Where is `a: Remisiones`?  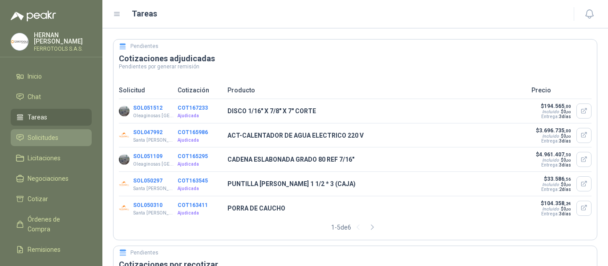 a: Remisiones is located at coordinates (51, 250).